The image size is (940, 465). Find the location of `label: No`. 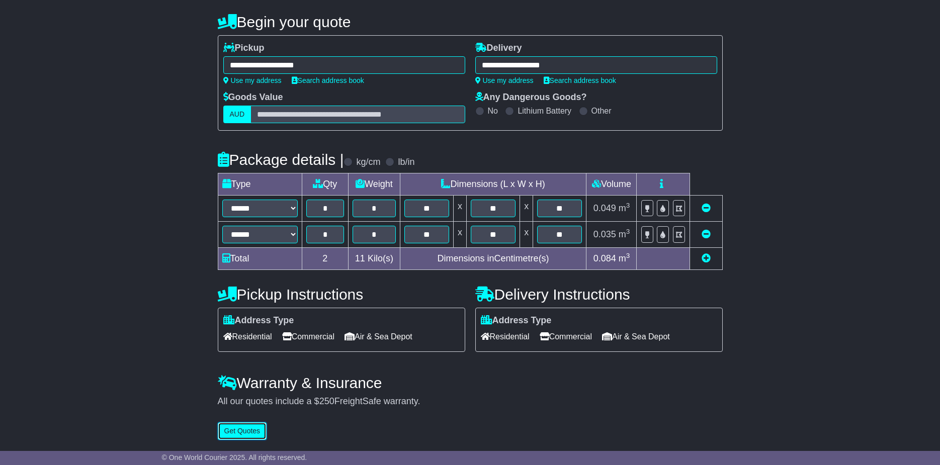

label: No is located at coordinates (493, 111).